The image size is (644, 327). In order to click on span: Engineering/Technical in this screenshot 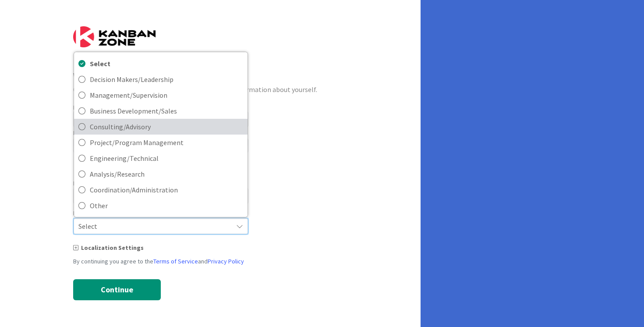, I will do `click(167, 158)`.